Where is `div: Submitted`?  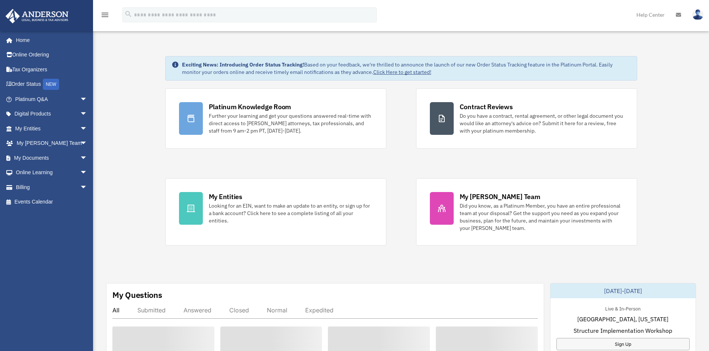 div: Submitted is located at coordinates (151, 311).